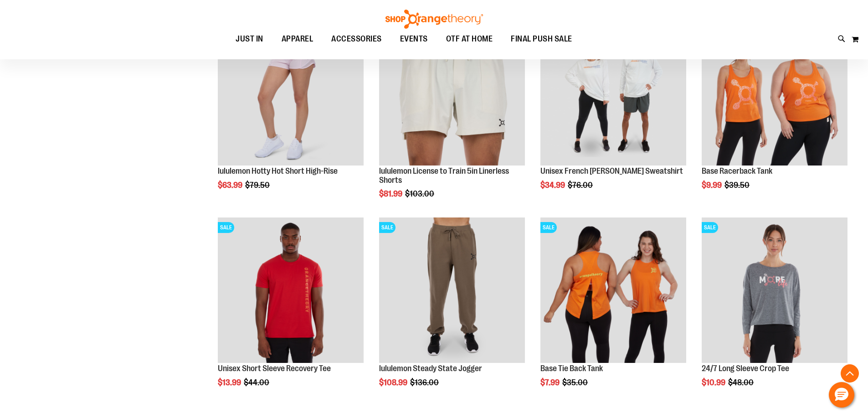 The width and height of the screenshot is (868, 419). Describe the element at coordinates (551, 383) in the screenshot. I see `span: $7.99` at that location.